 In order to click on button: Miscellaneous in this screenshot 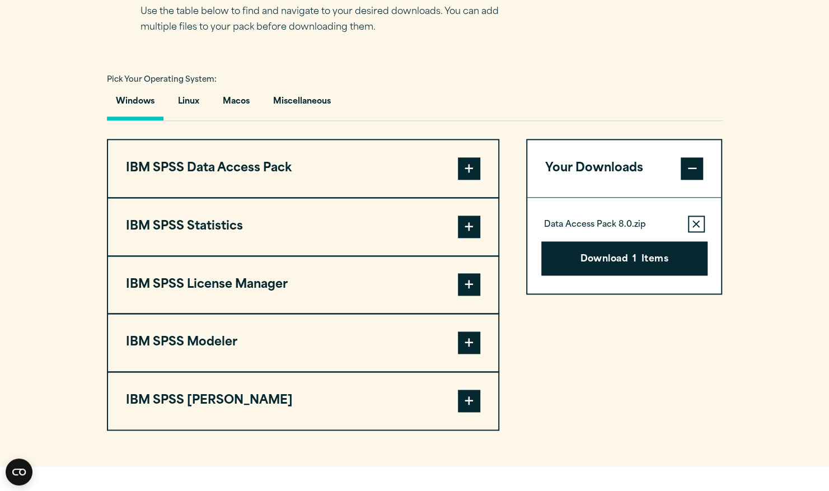, I will do `click(302, 104)`.